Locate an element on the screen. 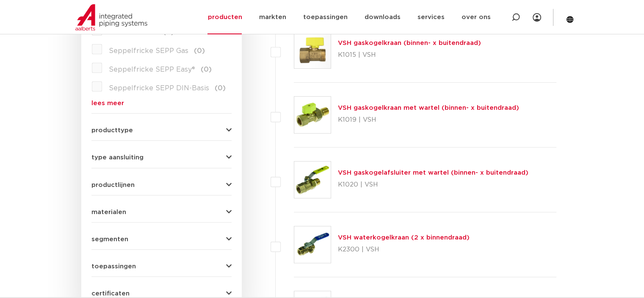 The height and width of the screenshot is (298, 644). span: productlijnen is located at coordinates (113, 185).